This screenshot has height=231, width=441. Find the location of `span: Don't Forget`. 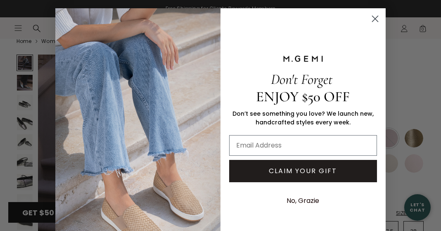

span: Don't Forget is located at coordinates (302, 79).